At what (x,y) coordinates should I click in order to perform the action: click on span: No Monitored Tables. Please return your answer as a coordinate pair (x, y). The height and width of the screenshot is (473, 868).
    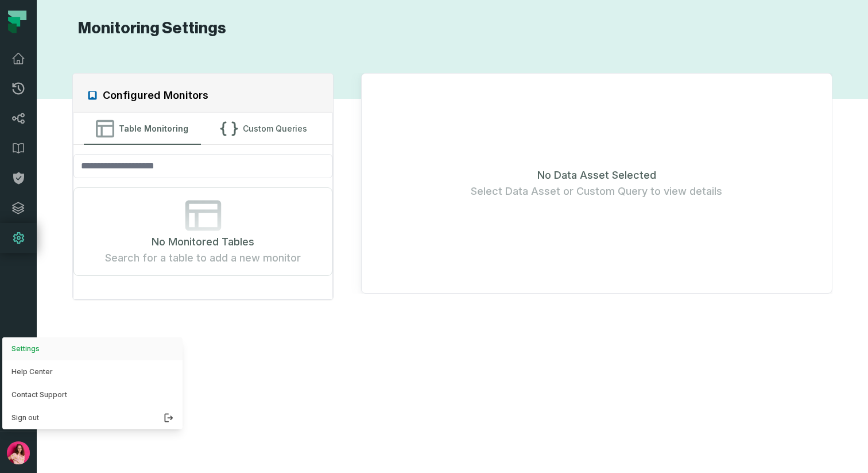
    Looking at the image, I should click on (203, 242).